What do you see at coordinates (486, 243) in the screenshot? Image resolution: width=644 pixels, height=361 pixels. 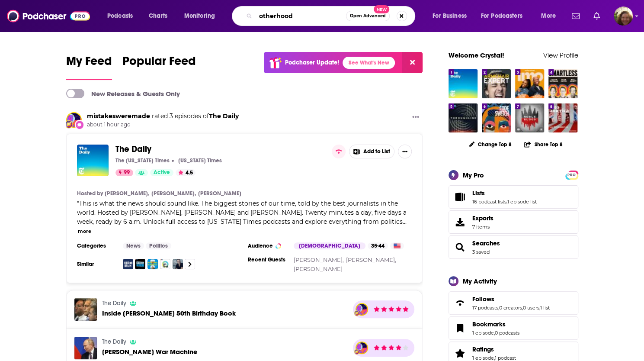 I see `span: Searches` at bounding box center [486, 243].